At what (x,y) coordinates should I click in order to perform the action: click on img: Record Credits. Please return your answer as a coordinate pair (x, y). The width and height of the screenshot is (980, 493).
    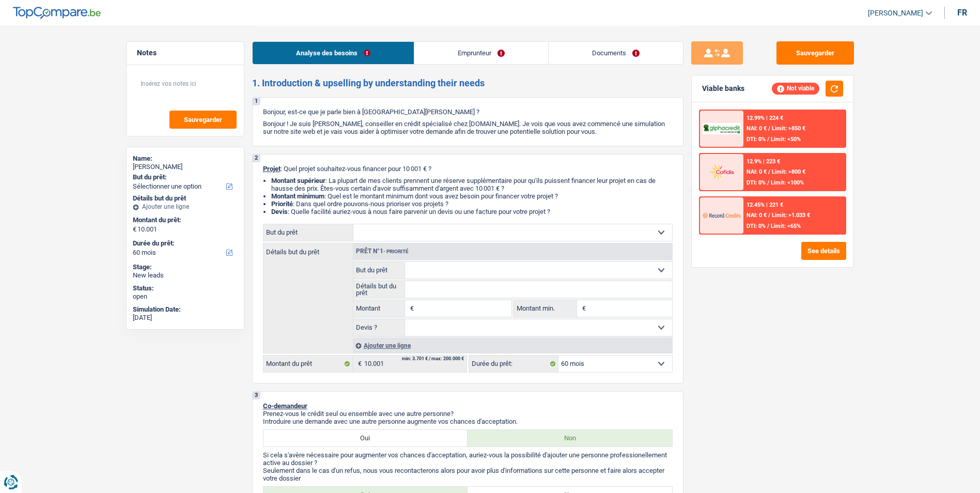
    Looking at the image, I should click on (722, 215).